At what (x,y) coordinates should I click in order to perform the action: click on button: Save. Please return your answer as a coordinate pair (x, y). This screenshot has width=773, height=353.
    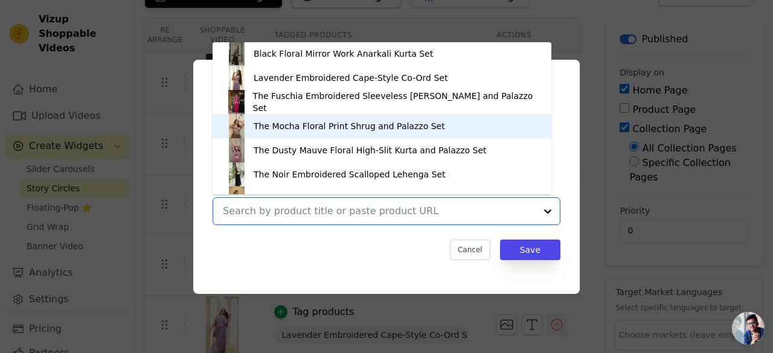
    Looking at the image, I should click on (530, 250).